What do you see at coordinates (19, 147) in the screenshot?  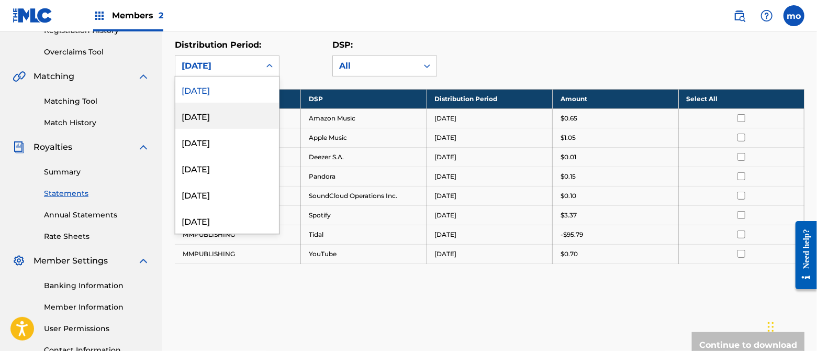 I see `img: Royalties` at bounding box center [19, 147].